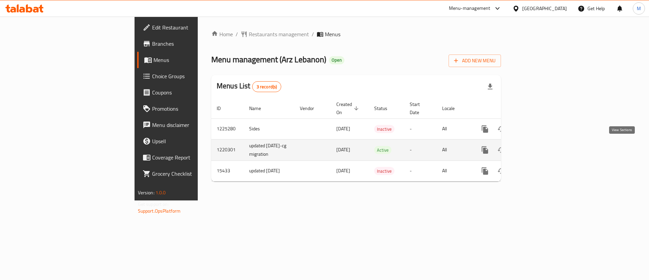 The image size is (649, 280). I want to click on span: Edit Restaurant, so click(195, 27).